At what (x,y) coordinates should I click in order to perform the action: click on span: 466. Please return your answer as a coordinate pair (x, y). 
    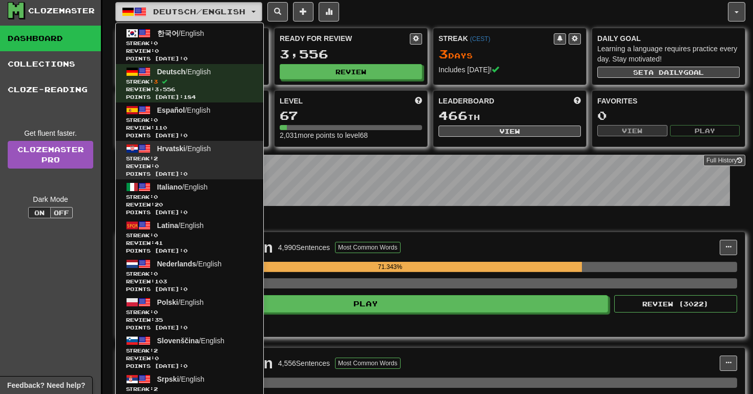
    Looking at the image, I should click on (453, 115).